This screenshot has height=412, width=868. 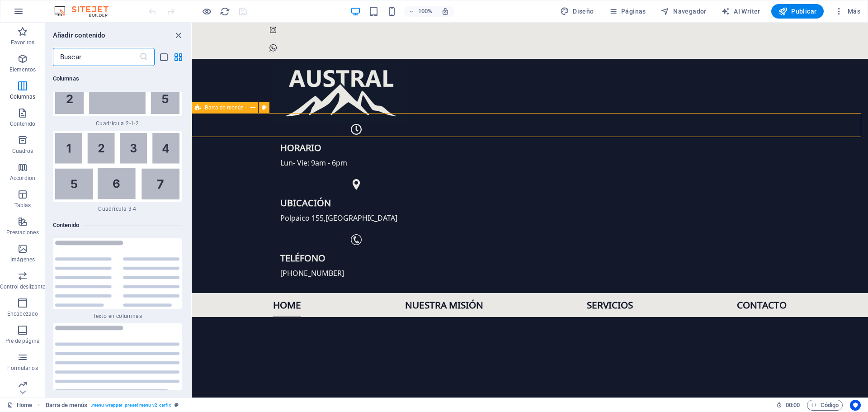 I want to click on span: AI Writer, so click(x=740, y=11).